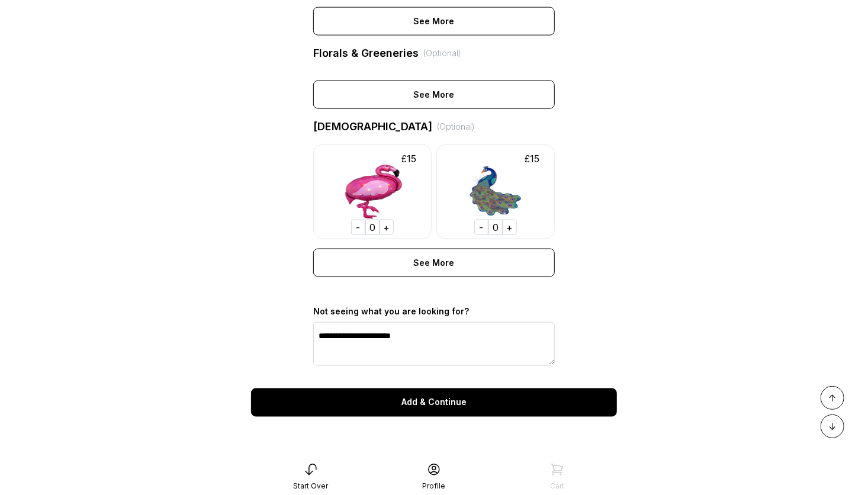  What do you see at coordinates (434, 312) in the screenshot?
I see `div: Not seeing what you are looking for?` at bounding box center [434, 312].